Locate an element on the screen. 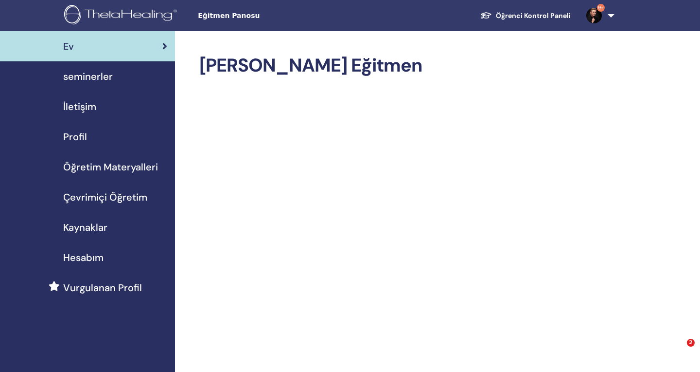 The height and width of the screenshot is (372, 700). span: Hesabım is located at coordinates (83, 257).